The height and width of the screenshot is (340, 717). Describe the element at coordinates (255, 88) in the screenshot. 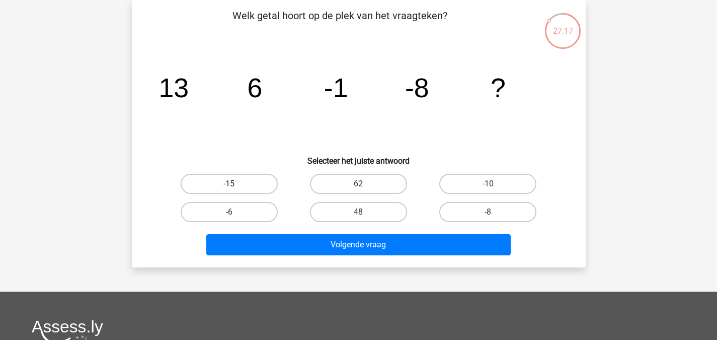

I see `tspan: 6` at that location.